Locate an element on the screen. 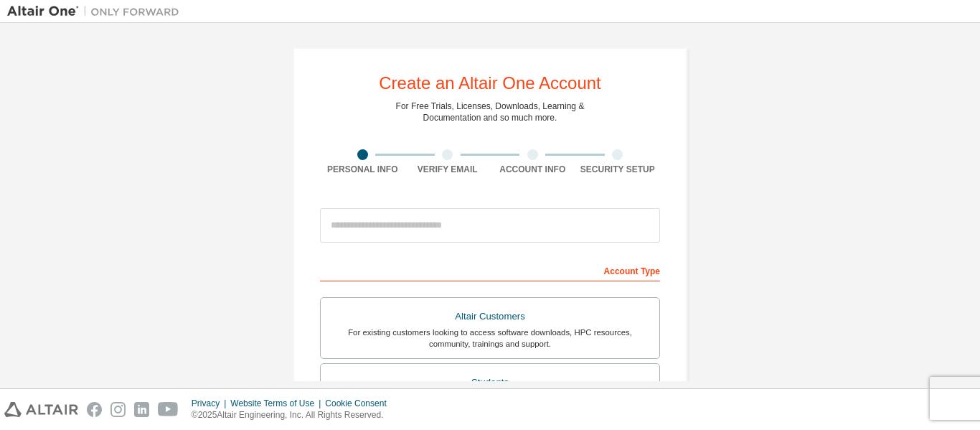  div: Account Type is located at coordinates (490, 270).